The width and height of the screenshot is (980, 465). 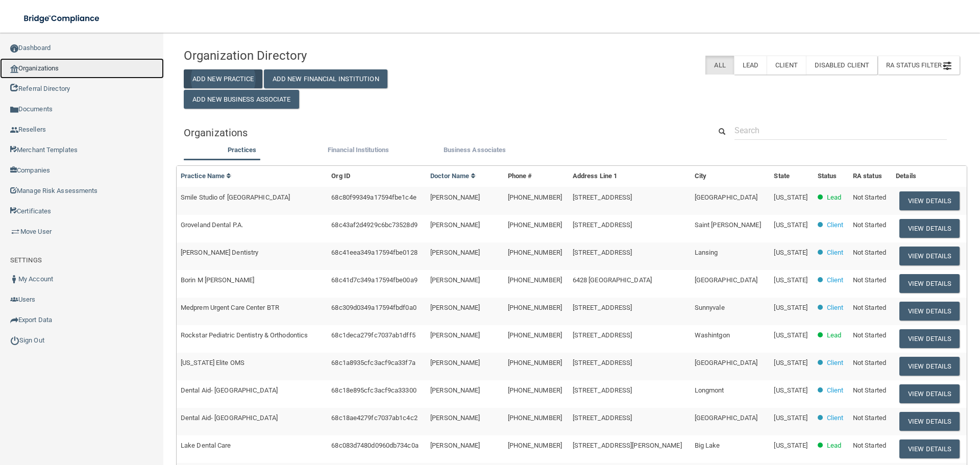 What do you see at coordinates (374, 252) in the screenshot?
I see `span: 68c41eea349a17594fbe0128` at bounding box center [374, 252].